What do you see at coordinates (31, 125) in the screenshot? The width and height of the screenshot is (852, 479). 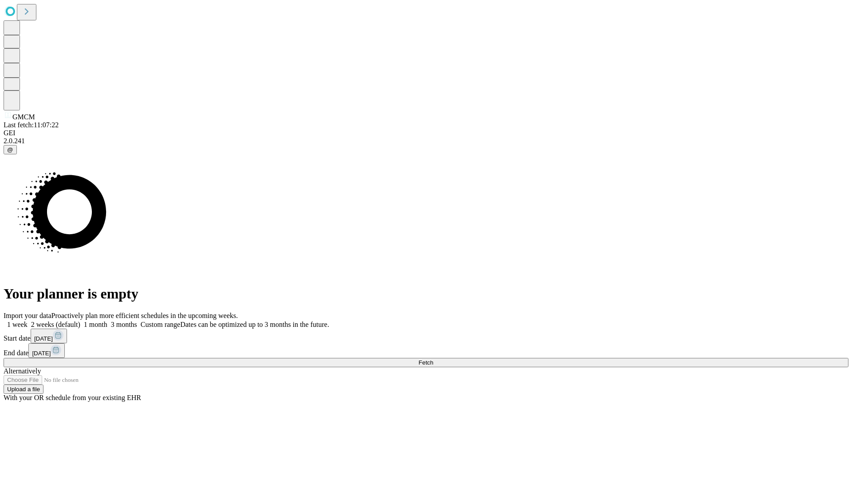 I see `span: Last fetch: 11:07:22` at bounding box center [31, 125].